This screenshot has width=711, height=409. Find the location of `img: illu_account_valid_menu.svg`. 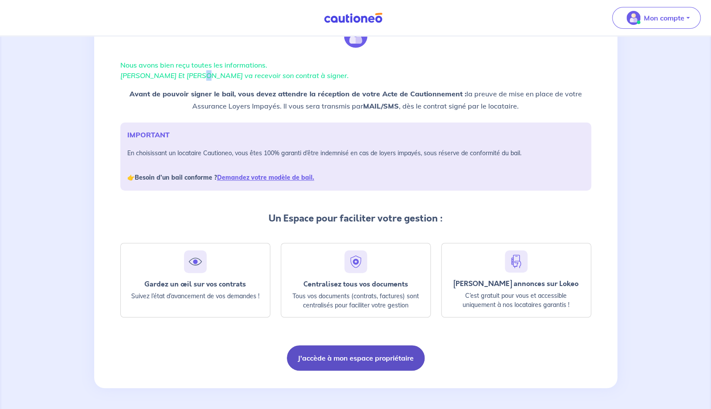

img: illu_account_valid_menu.svg is located at coordinates (633, 18).